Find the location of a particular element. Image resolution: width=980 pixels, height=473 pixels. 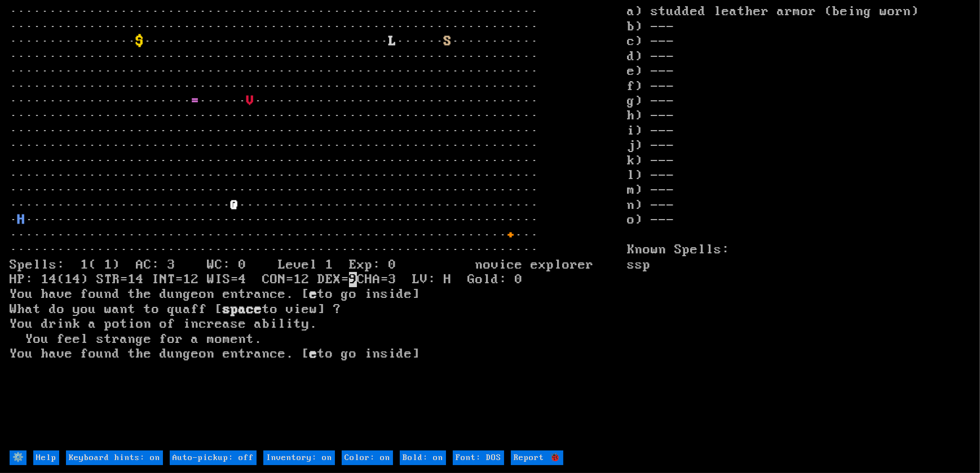

input: Help is located at coordinates (46, 458).